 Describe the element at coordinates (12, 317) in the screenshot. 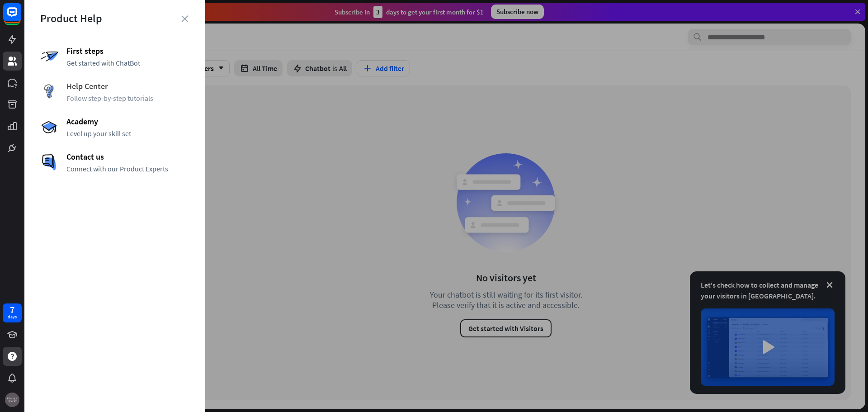

I see `div: days` at that location.